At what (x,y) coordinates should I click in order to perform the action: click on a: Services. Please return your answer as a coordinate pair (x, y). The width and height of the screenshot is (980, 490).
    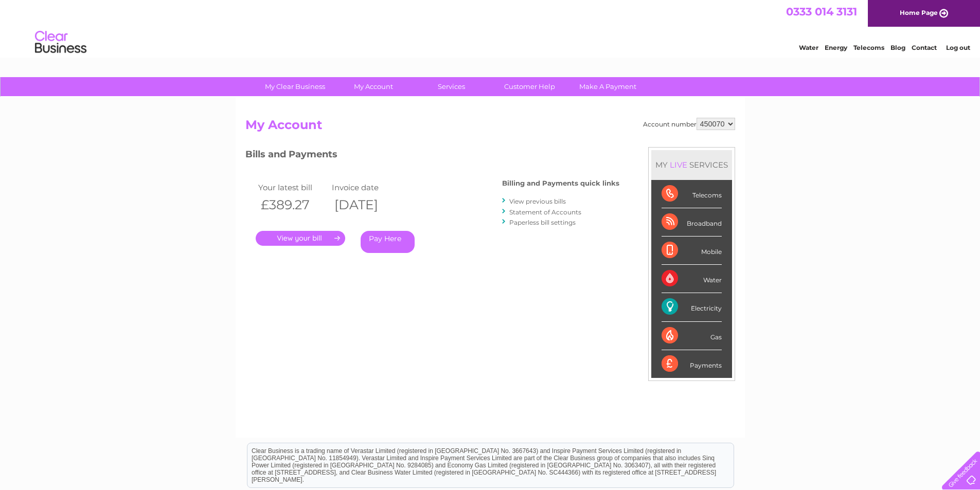
    Looking at the image, I should click on (451, 86).